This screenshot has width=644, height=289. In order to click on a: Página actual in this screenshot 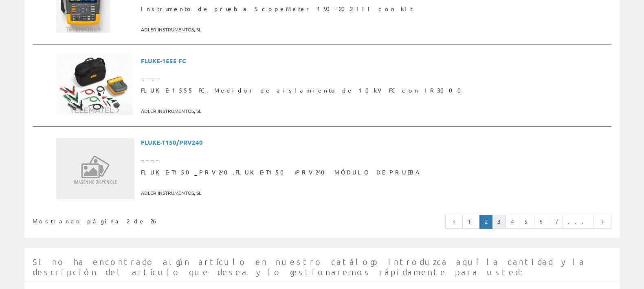, I will do `click(486, 221)`.